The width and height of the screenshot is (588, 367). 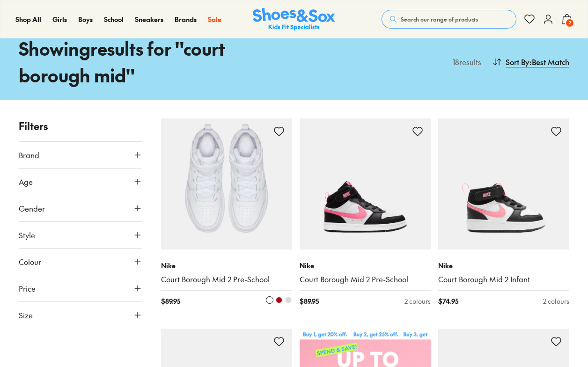 What do you see at coordinates (59, 19) in the screenshot?
I see `span: Girls` at bounding box center [59, 19].